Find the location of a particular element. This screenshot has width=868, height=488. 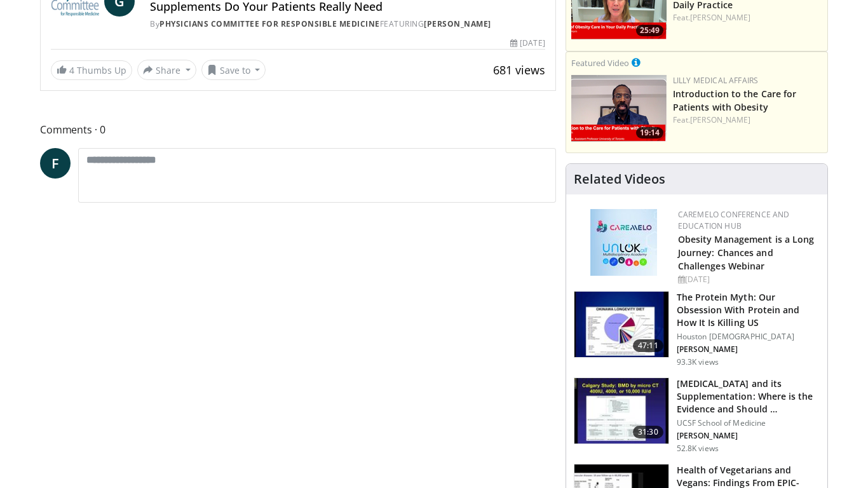

a: F is located at coordinates (55, 164).